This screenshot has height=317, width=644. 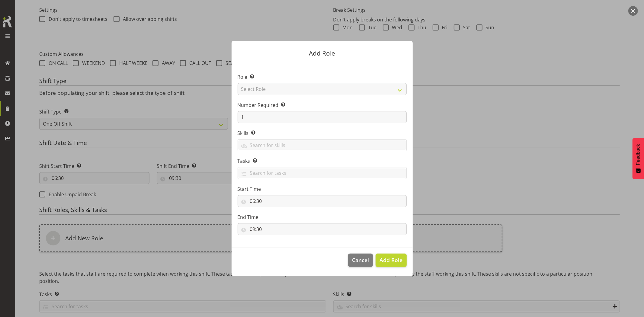 I want to click on p: Add Role, so click(x=322, y=53).